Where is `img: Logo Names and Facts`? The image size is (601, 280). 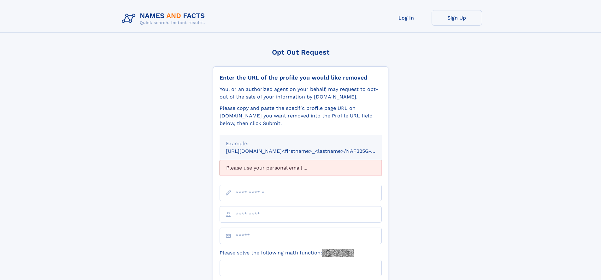
img: Logo Names and Facts is located at coordinates (165, 19).